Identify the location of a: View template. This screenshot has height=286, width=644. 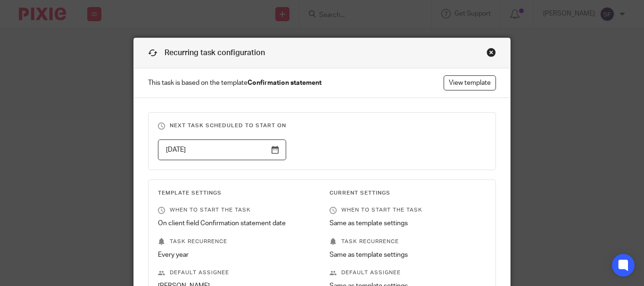
(470, 83).